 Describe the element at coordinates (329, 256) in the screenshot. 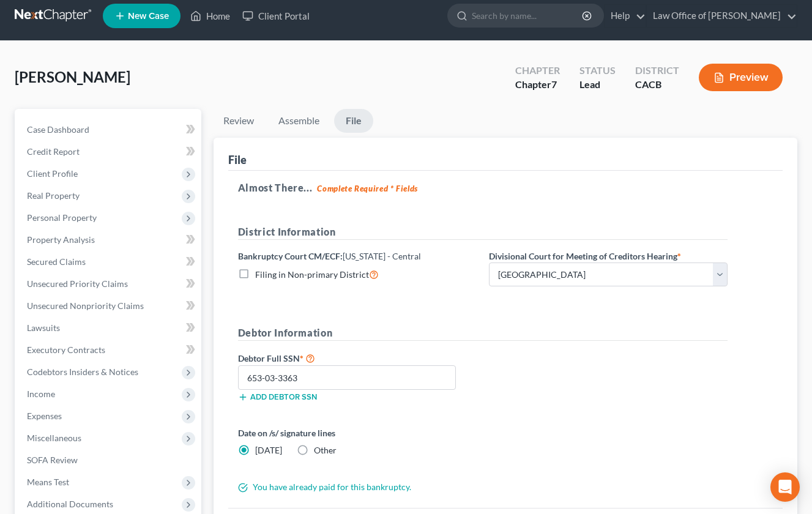

I see `label: Bankruptcy Court CM/ECF:` at that location.